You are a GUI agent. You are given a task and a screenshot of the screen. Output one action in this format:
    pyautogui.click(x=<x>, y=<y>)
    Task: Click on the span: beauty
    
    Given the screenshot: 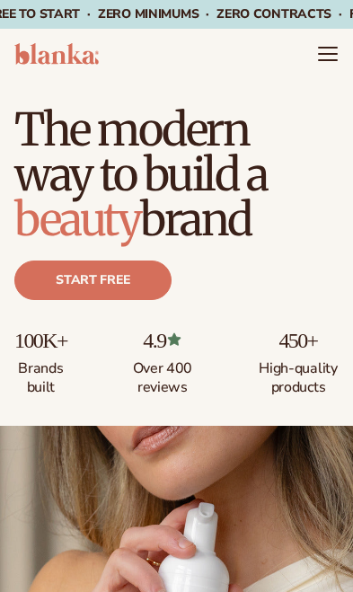 What is the action you would take?
    pyautogui.click(x=77, y=219)
    